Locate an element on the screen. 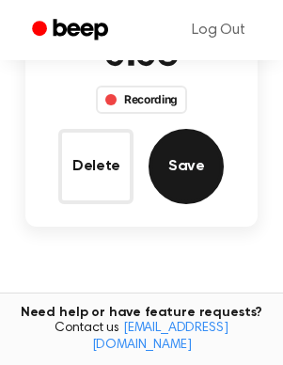 The height and width of the screenshot is (365, 283). button: Save Audio Record is located at coordinates (186, 166).